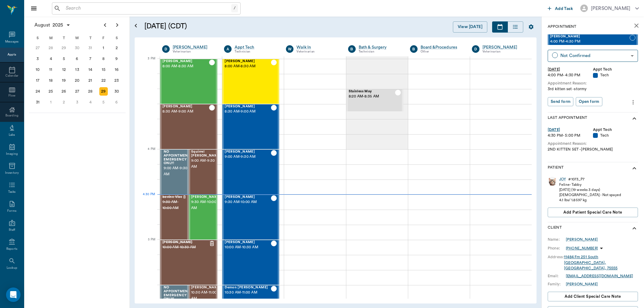 The width and height of the screenshot is (644, 308). I want to click on div: Thursday, July 31, 2025, so click(90, 48).